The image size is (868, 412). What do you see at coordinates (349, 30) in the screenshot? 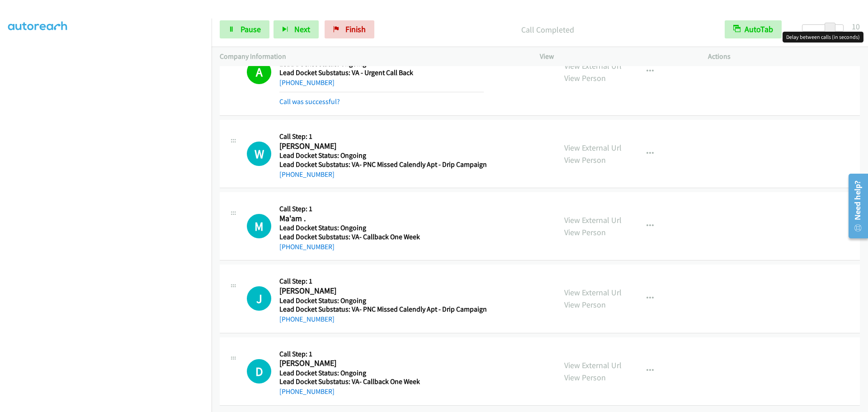
I see `a: Finish` at bounding box center [349, 30].